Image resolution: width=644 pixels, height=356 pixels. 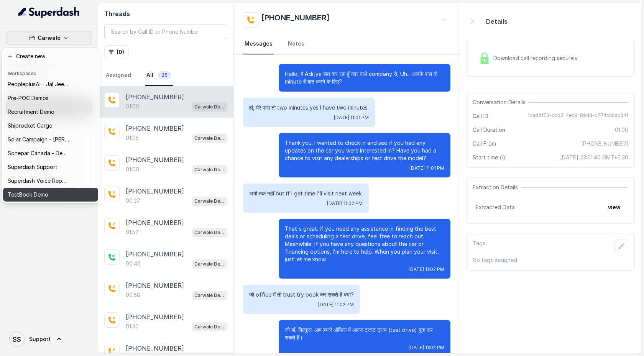 What do you see at coordinates (38, 84) in the screenshot?
I see `p: PeopleplusAI - Jal Jeevan Mission - Demo` at bounding box center [38, 84].